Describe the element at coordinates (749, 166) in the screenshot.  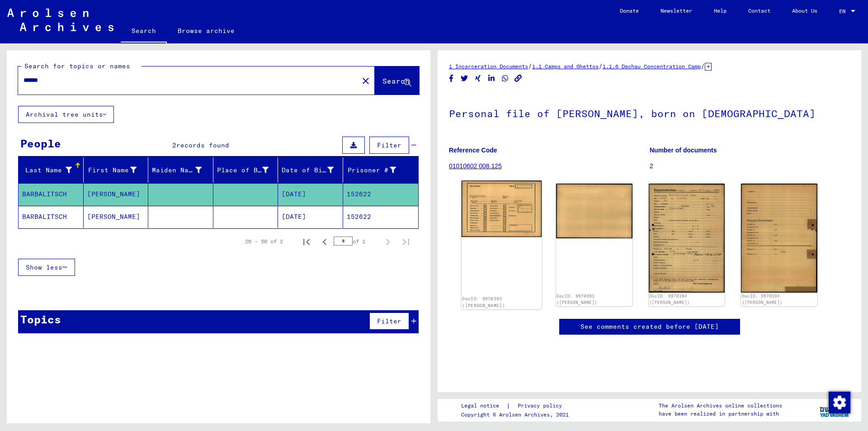
I see `p: 2` at that location.